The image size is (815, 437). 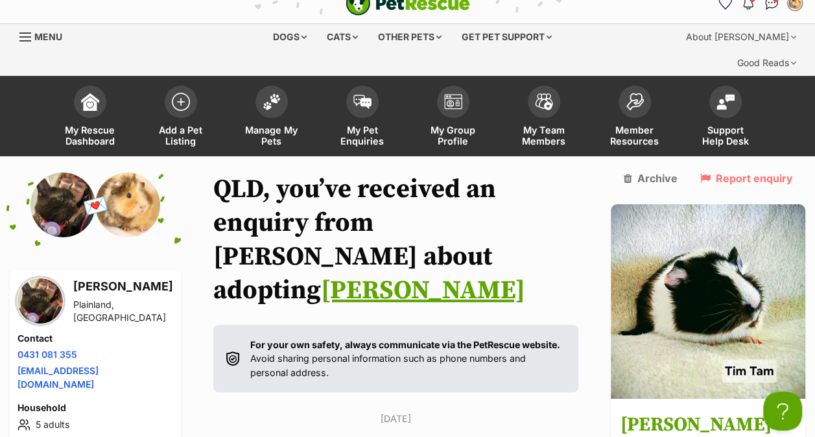 I want to click on a: Menu, so click(x=45, y=36).